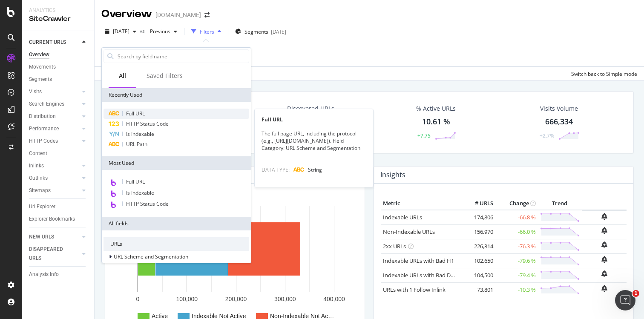 This screenshot has height=319, width=644. I want to click on div: Full URL, so click(314, 119).